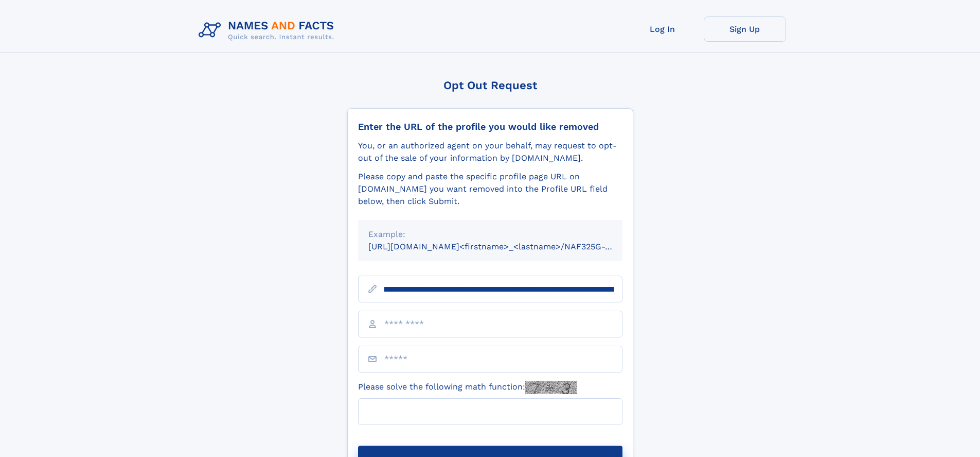 This screenshot has height=457, width=980. Describe the element at coordinates (663, 29) in the screenshot. I see `a: Log In` at that location.